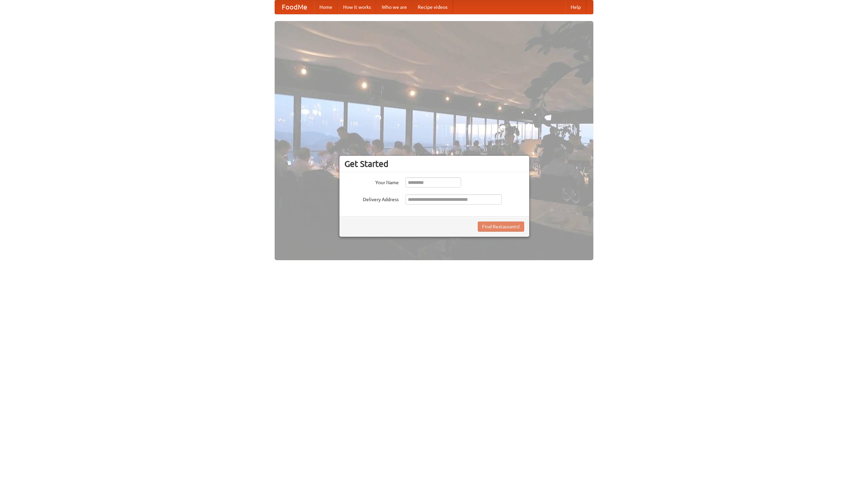  Describe the element at coordinates (357, 7) in the screenshot. I see `a: How it works` at that location.